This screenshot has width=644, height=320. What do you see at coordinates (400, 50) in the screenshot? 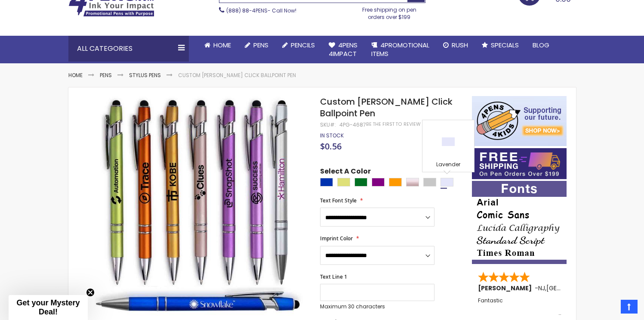
I see `a: 4PROMOTIONALITEMS` at bounding box center [400, 50].